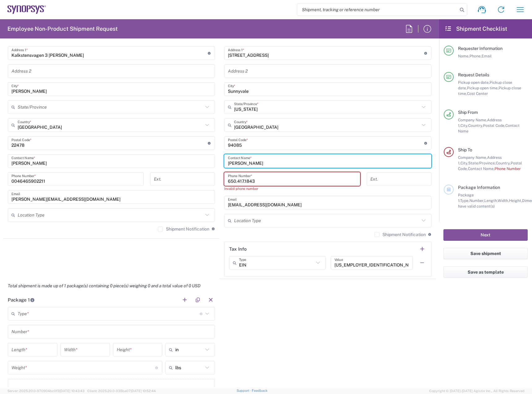  Describe the element at coordinates (466, 198) in the screenshot. I see `span: Package 1:` at that location.